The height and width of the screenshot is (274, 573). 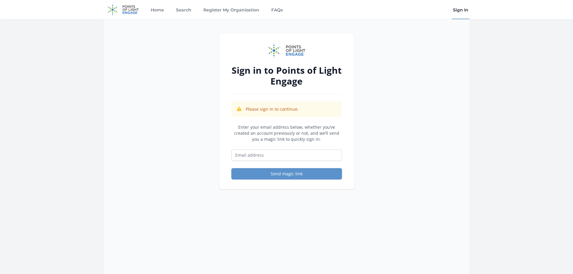 I want to click on h2: Sign in to Points of Light Engage, so click(x=287, y=76).